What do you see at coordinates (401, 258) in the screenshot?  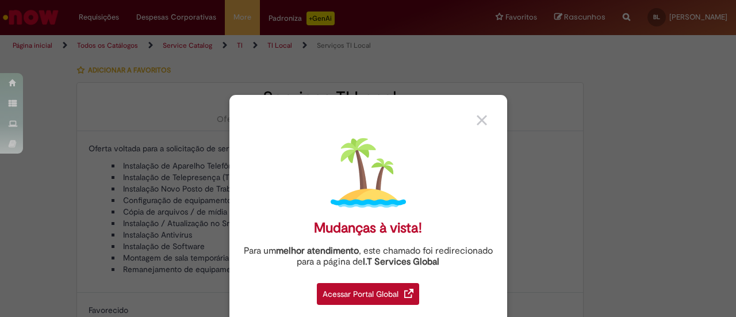 I see `a: I.T Services Global` at bounding box center [401, 258].